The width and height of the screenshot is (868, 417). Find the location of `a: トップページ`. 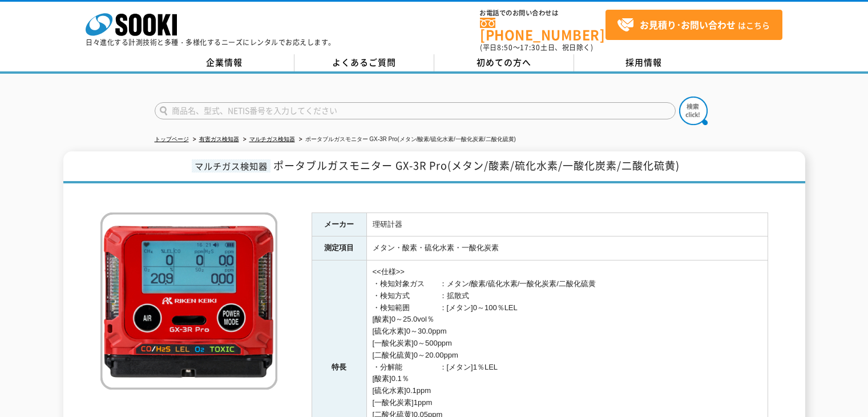

a: トップページ is located at coordinates (172, 139).